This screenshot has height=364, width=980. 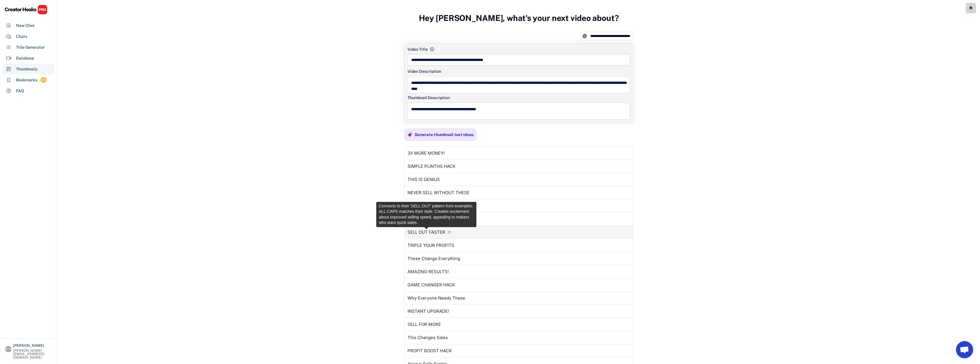 What do you see at coordinates (585, 36) in the screenshot?
I see `img: channels4_profile.jpg` at bounding box center [585, 36].